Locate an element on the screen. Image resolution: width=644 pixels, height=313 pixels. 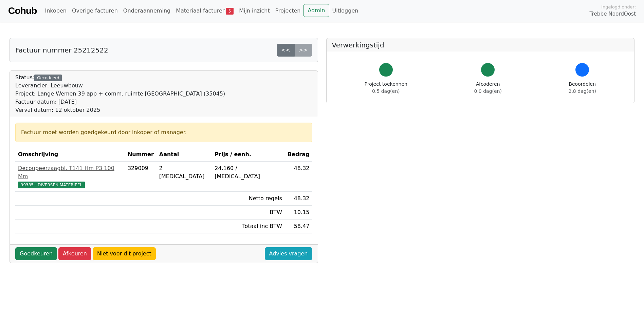
a: Onderaanneming is located at coordinates (147, 11).